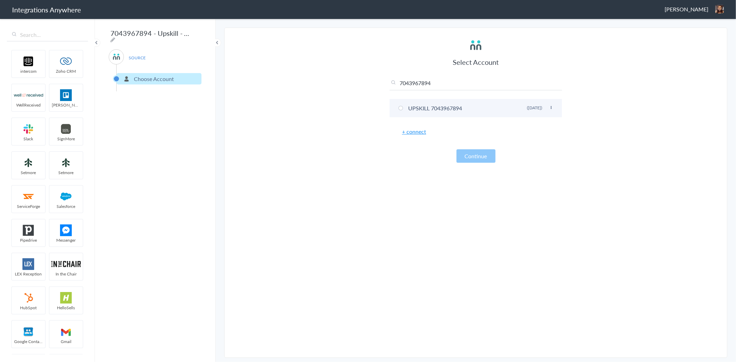  I want to click on img: lex-app-logo.svg, so click(28, 264).